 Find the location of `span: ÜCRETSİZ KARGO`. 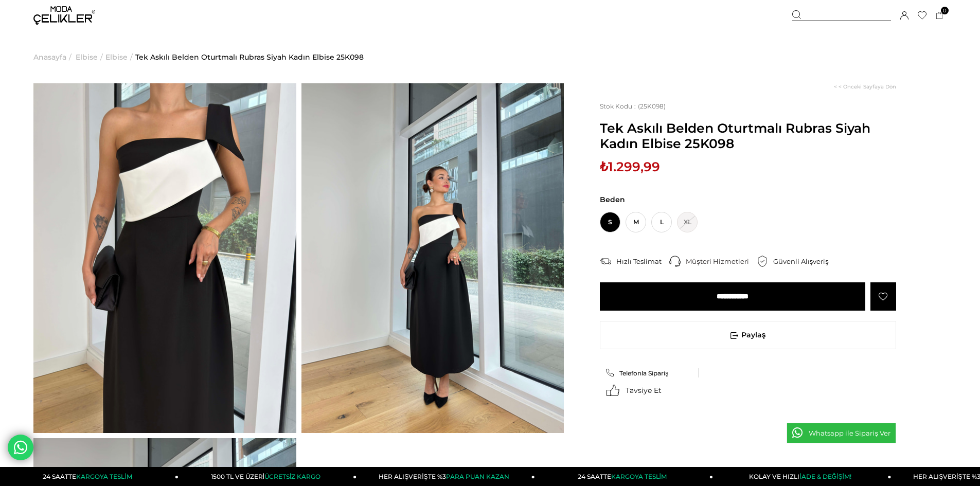

span: ÜCRETSİZ KARGO is located at coordinates (292, 476).